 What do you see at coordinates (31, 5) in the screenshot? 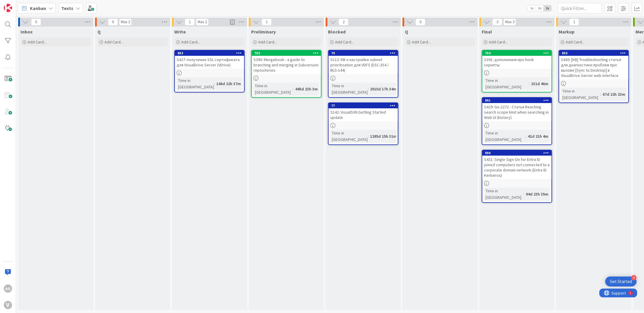
I see `div: 2` at bounding box center [31, 5].